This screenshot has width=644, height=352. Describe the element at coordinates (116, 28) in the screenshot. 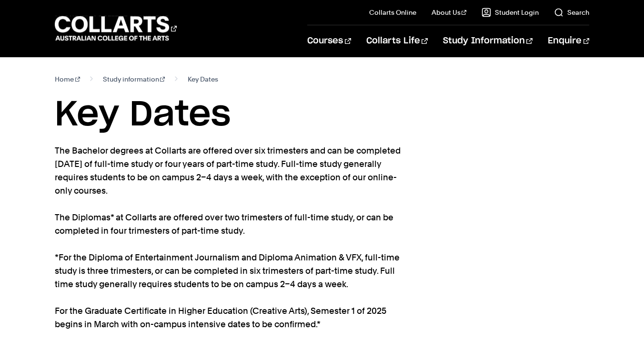

I see `div: Go to homepage` at that location.